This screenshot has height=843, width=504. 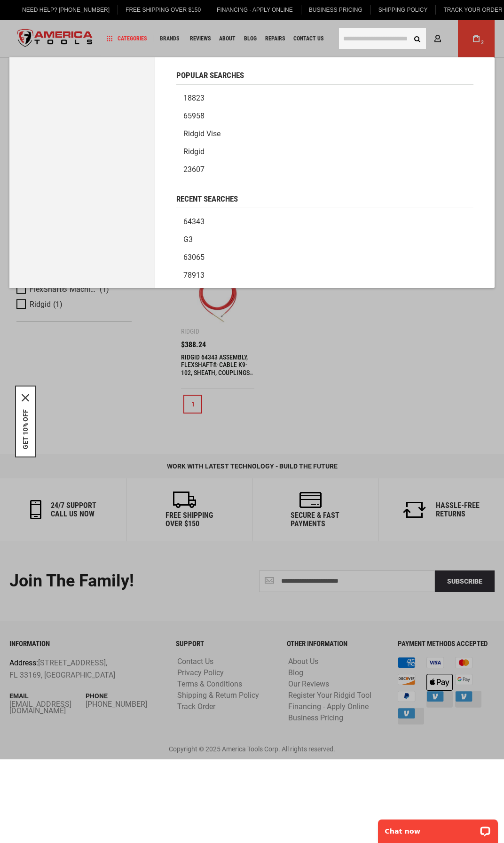 What do you see at coordinates (169, 39) in the screenshot?
I see `a: Brands` at bounding box center [169, 39].